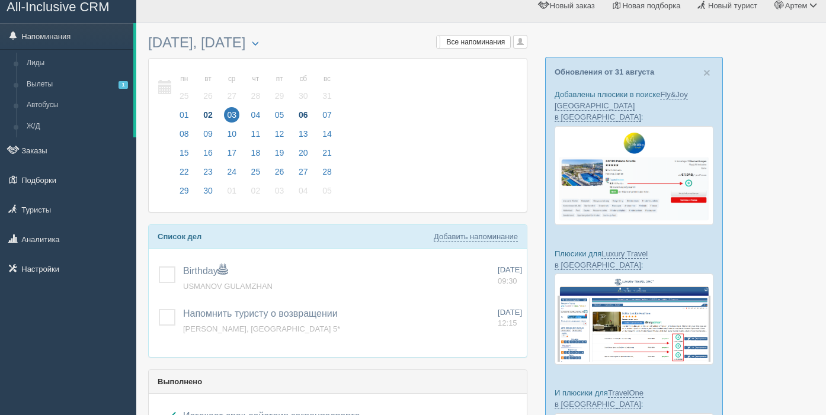  What do you see at coordinates (77, 85) in the screenshot?
I see `a: Вылеты1` at bounding box center [77, 85].